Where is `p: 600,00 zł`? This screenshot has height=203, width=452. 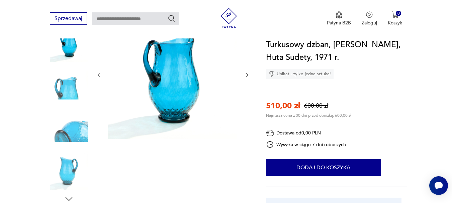 p: 600,00 zł is located at coordinates (316, 106).